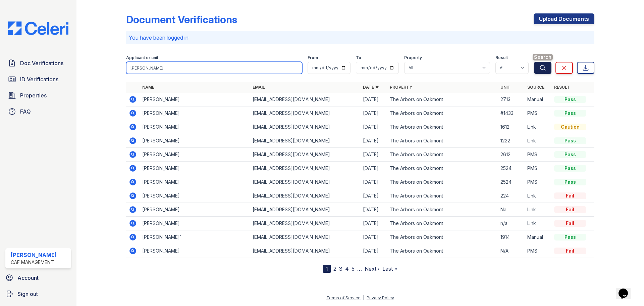  I want to click on span: ID Verifications, so click(39, 79).